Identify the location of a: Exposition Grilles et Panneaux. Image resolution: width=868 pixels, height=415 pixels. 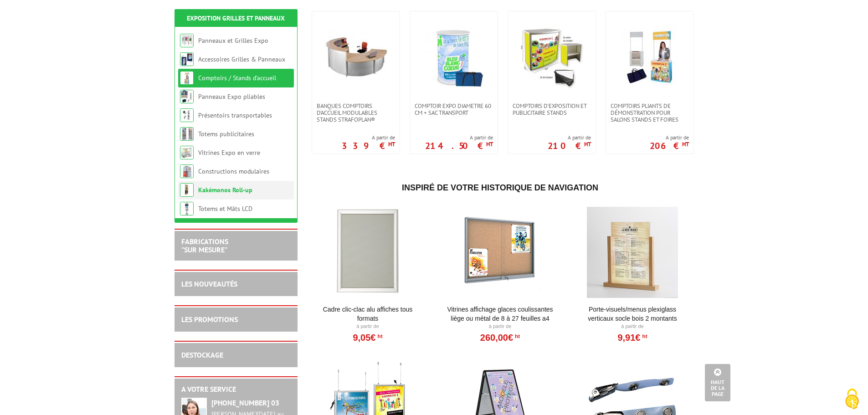
(235, 18).